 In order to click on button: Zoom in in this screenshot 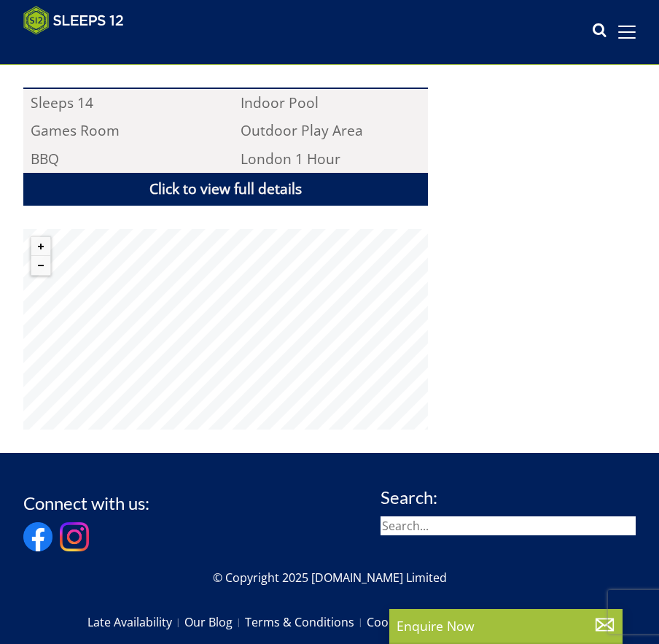, I will do `click(41, 246)`.